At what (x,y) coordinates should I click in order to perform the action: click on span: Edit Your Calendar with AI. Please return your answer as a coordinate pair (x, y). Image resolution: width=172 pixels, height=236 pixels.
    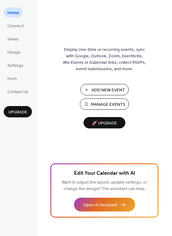
    Looking at the image, I should click on (104, 173).